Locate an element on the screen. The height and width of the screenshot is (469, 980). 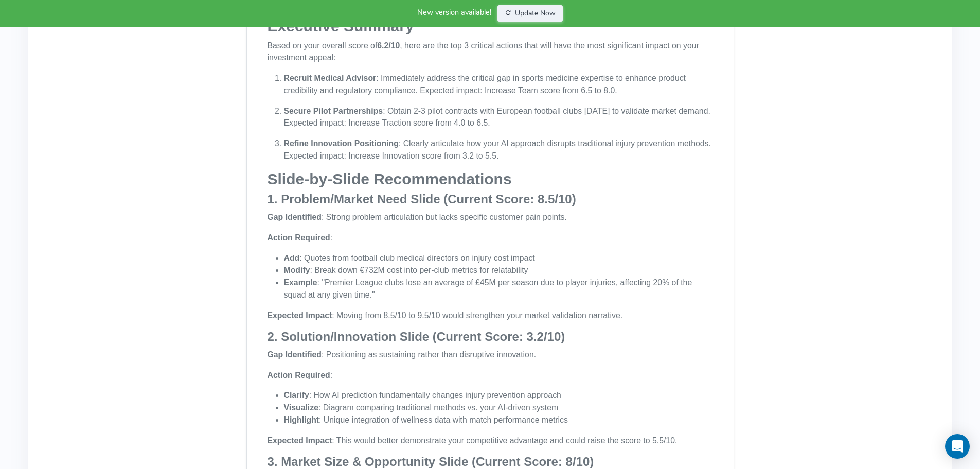
strong: Example is located at coordinates (300, 282).